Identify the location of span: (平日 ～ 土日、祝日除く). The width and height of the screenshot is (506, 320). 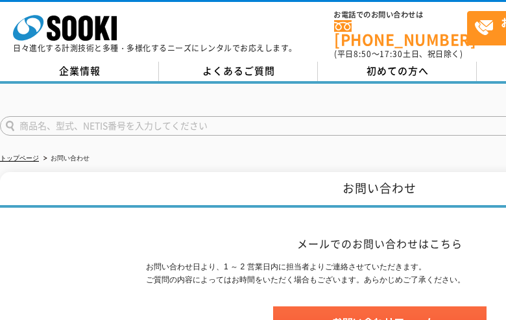
(398, 54).